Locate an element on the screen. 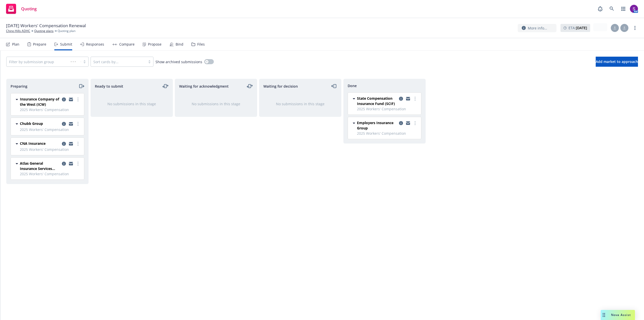 This screenshot has width=644, height=320. a: Switch app is located at coordinates (623, 9).